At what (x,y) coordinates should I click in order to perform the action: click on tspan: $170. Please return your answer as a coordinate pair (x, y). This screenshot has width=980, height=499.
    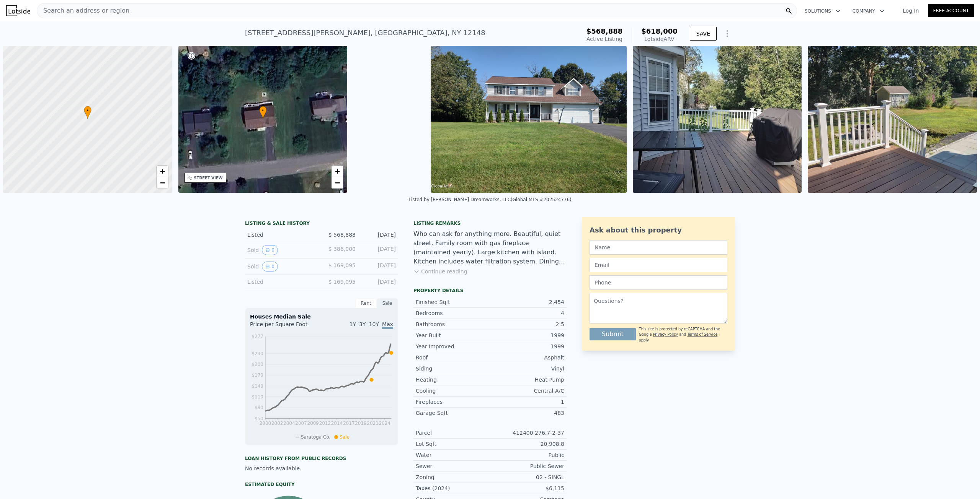
    Looking at the image, I should click on (258, 375).